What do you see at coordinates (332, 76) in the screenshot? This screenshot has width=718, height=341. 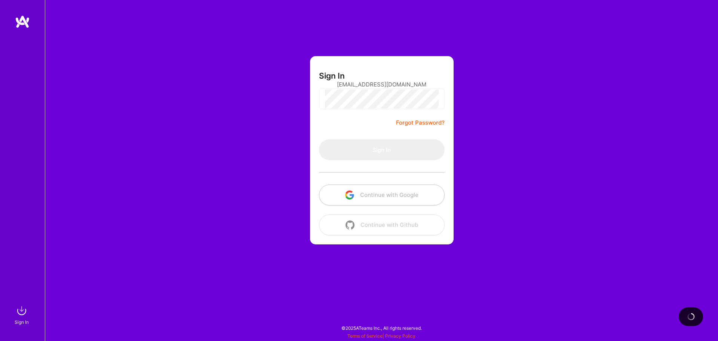 I see `h3: Sign In` at bounding box center [332, 76].